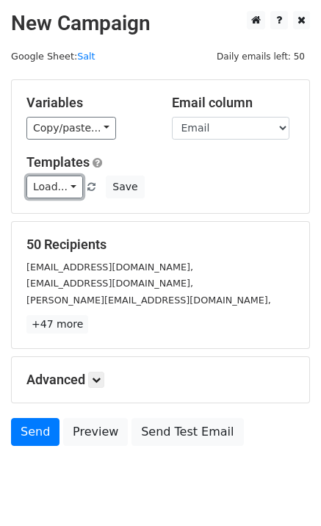 The width and height of the screenshot is (321, 526). Describe the element at coordinates (53, 56) in the screenshot. I see `small: Google Sheet:` at that location.